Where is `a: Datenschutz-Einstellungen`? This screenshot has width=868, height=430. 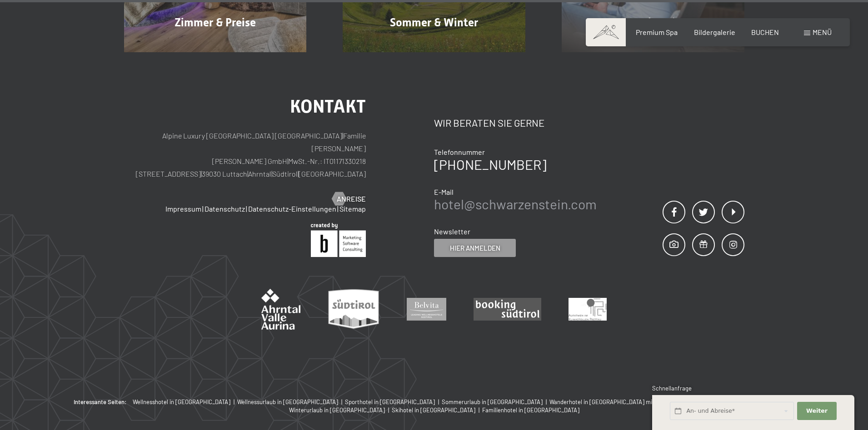
a: Datenschutz-Einstellungen is located at coordinates (292, 208).